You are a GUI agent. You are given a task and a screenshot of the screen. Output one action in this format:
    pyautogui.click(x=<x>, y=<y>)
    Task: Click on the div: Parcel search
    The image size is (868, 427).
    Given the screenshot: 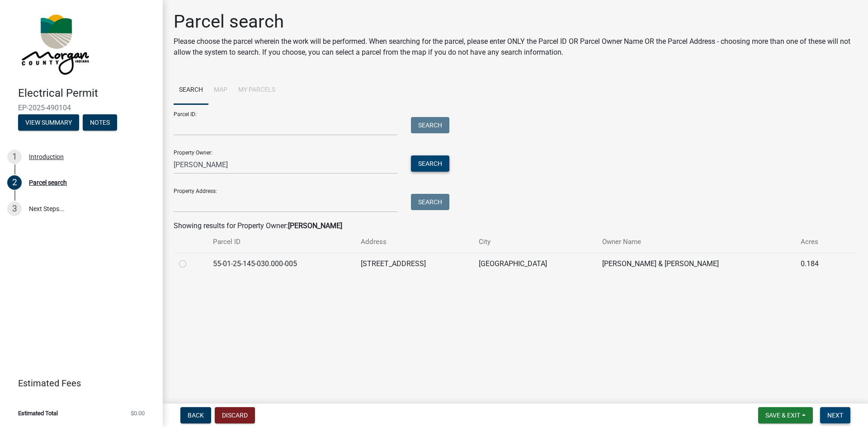 What is the action you would take?
    pyautogui.click(x=48, y=183)
    